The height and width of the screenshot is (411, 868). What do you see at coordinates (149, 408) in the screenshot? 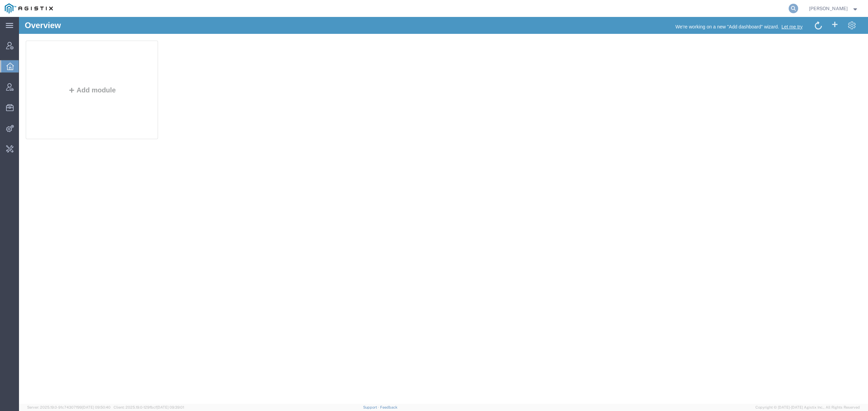
I see `span: Client: 2025.19.0-129fbcf` at bounding box center [149, 408].